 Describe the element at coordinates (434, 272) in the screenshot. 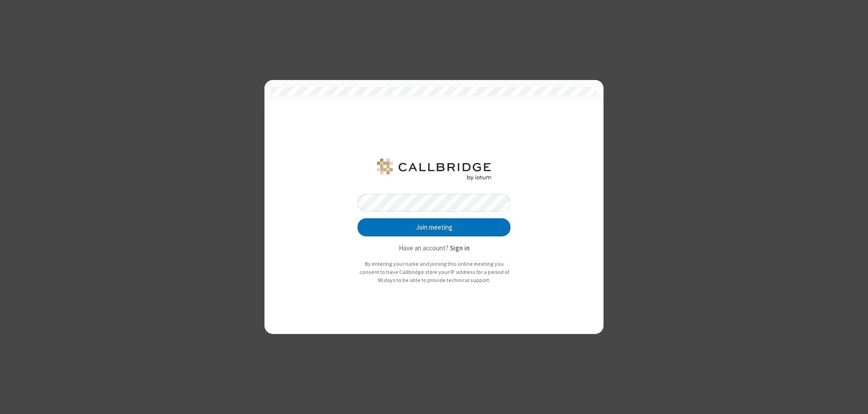

I see `p: By entering your name and joining this online meeting you consent to have Callbridge store your I...` at that location.